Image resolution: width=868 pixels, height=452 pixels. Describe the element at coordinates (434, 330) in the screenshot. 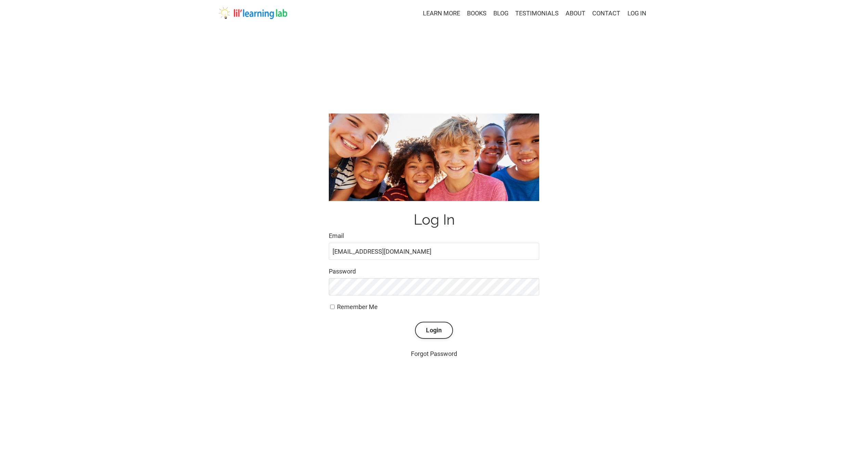

I see `button: Login` at that location.